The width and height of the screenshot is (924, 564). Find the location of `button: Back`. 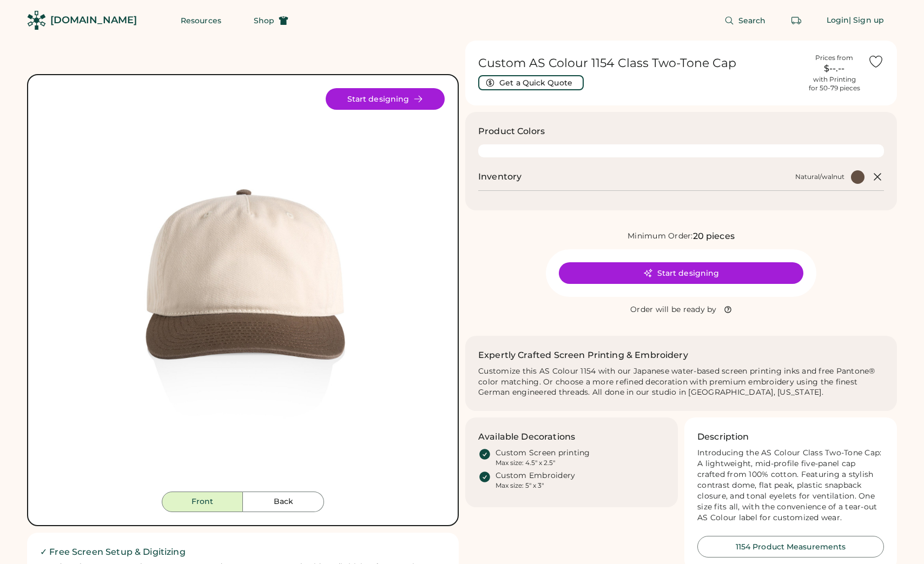

button: Back is located at coordinates (283, 502).